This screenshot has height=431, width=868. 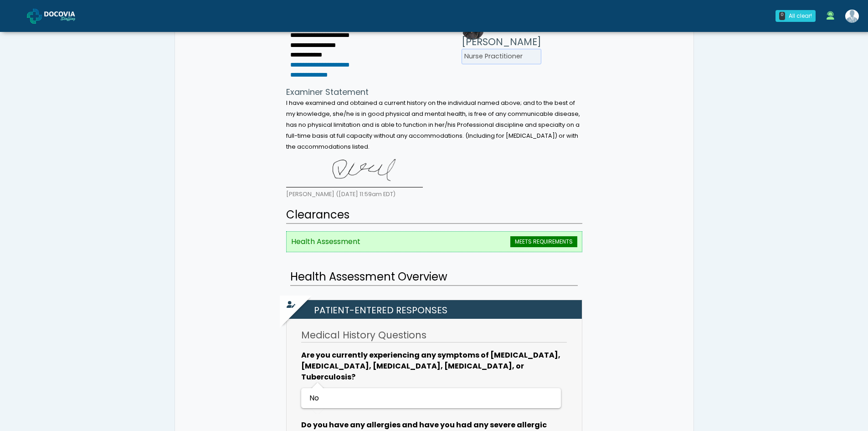 What do you see at coordinates (501, 56) in the screenshot?
I see `li: Nurse Practitioner` at bounding box center [501, 56].